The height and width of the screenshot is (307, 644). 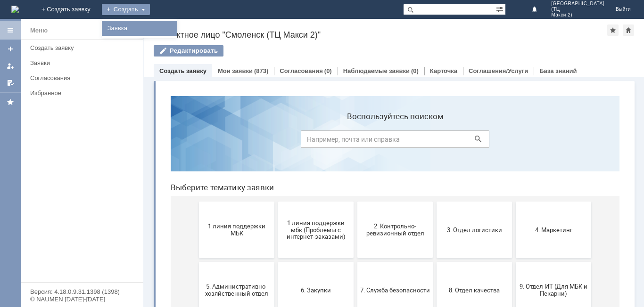 I want to click on div: Заявки, so click(x=84, y=63).